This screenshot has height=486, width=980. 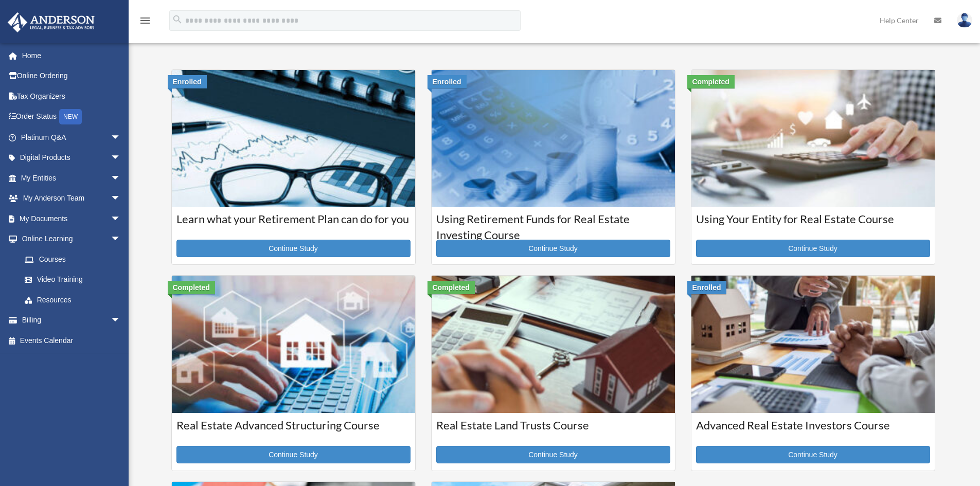 I want to click on a: Billingarrow_drop_down, so click(x=71, y=320).